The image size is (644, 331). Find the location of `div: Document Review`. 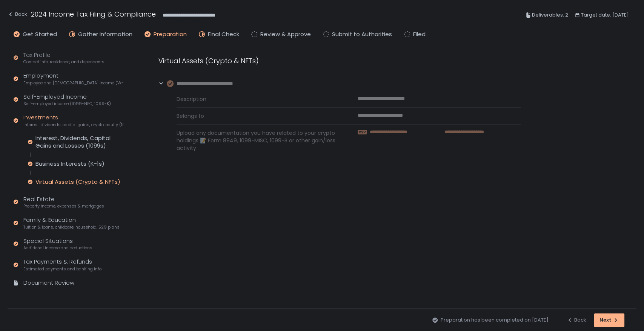

div: Document Review is located at coordinates (49, 283).